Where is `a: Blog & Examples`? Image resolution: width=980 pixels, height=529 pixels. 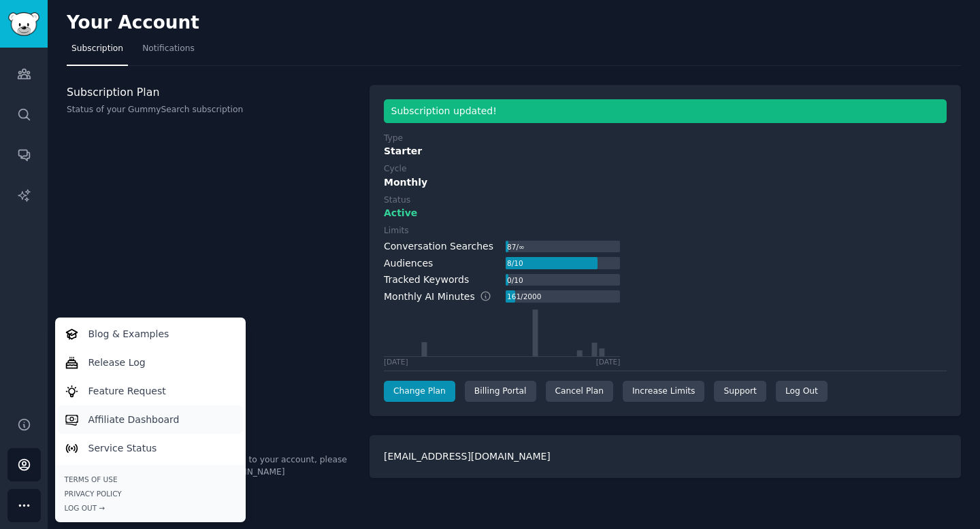 a: Blog & Examples is located at coordinates (150, 334).